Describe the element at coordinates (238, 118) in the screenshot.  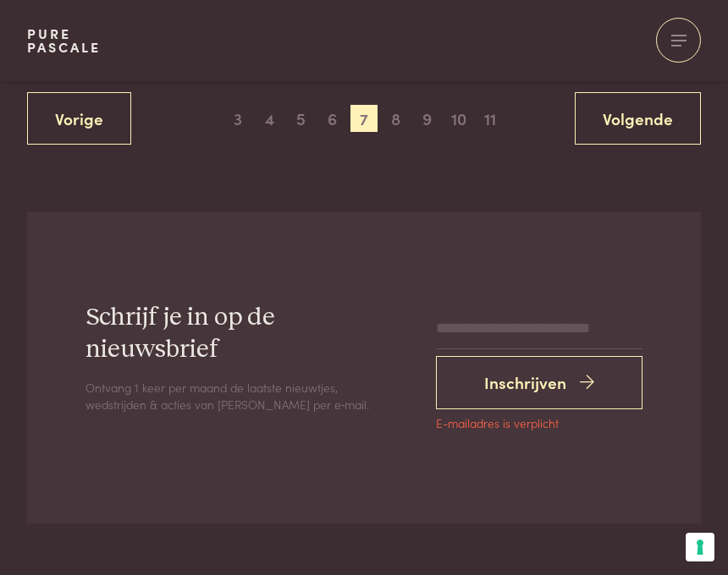
I see `span: 3` at that location.